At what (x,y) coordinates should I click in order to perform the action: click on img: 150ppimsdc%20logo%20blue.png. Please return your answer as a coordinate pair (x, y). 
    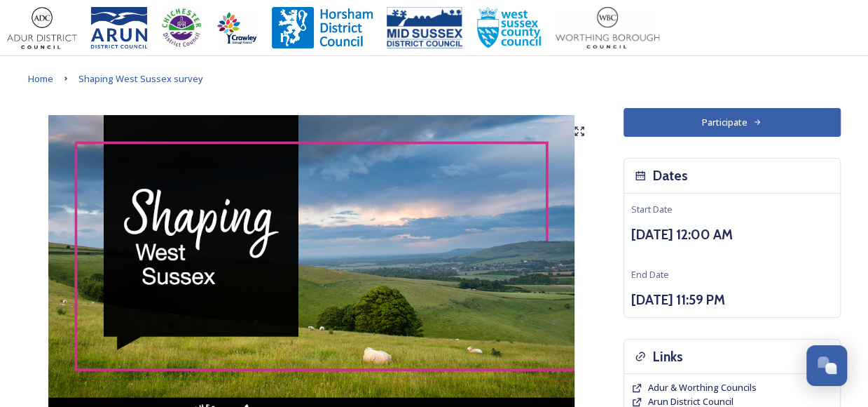
    Looking at the image, I should click on (425, 28).